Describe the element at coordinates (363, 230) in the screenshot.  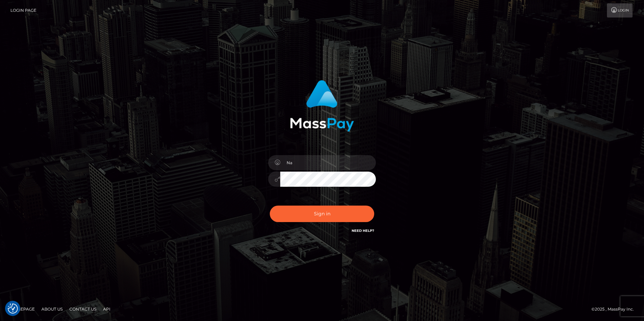
I see `a: Need Help?` at that location.